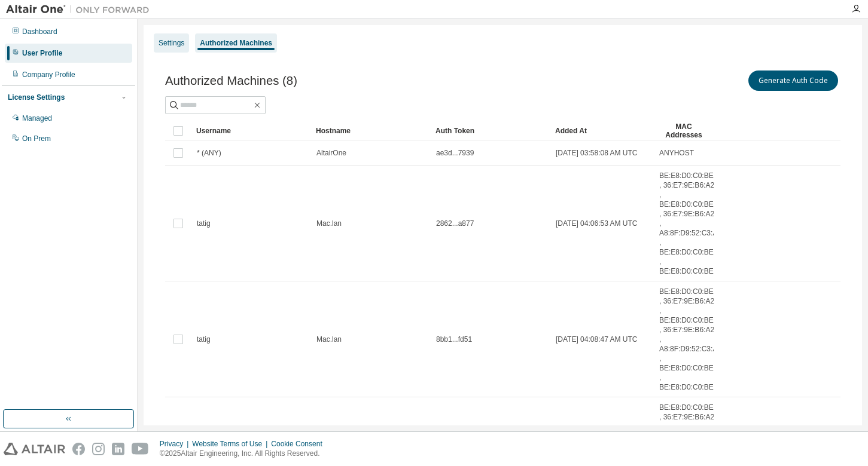  I want to click on div: Auth Token, so click(491, 131).